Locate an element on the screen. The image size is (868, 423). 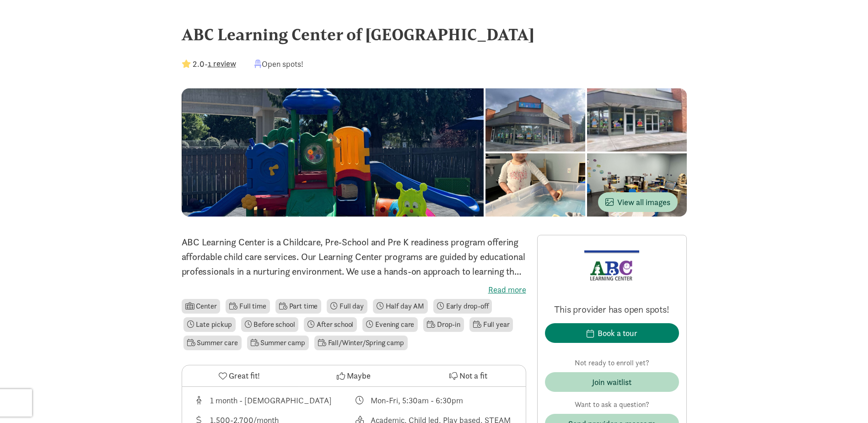
div: Join waitlist is located at coordinates (612, 382).